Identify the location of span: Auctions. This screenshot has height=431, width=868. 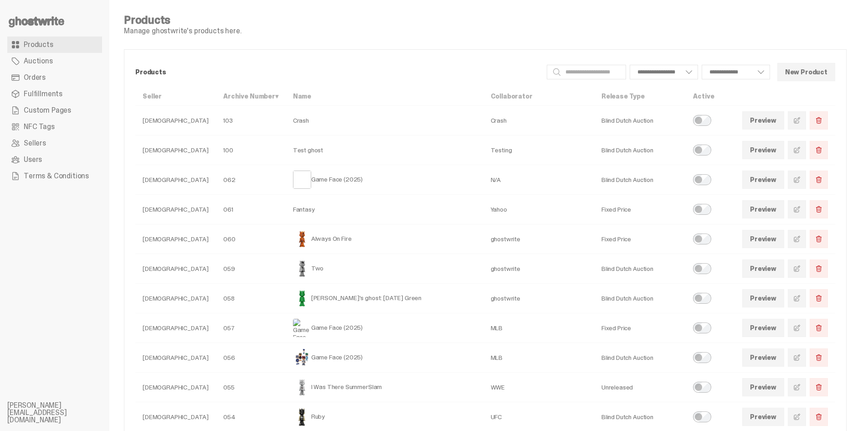
(38, 61).